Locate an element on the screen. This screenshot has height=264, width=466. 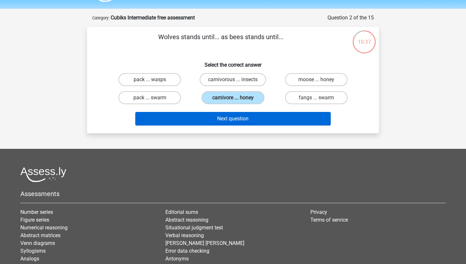
a: Terms of service is located at coordinates (329, 220).